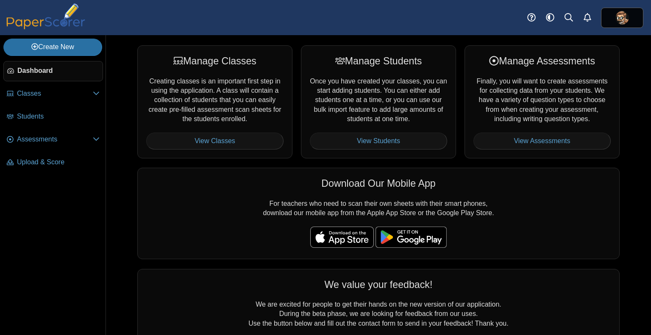  What do you see at coordinates (55, 139) in the screenshot?
I see `span: Assessments` at bounding box center [55, 139].